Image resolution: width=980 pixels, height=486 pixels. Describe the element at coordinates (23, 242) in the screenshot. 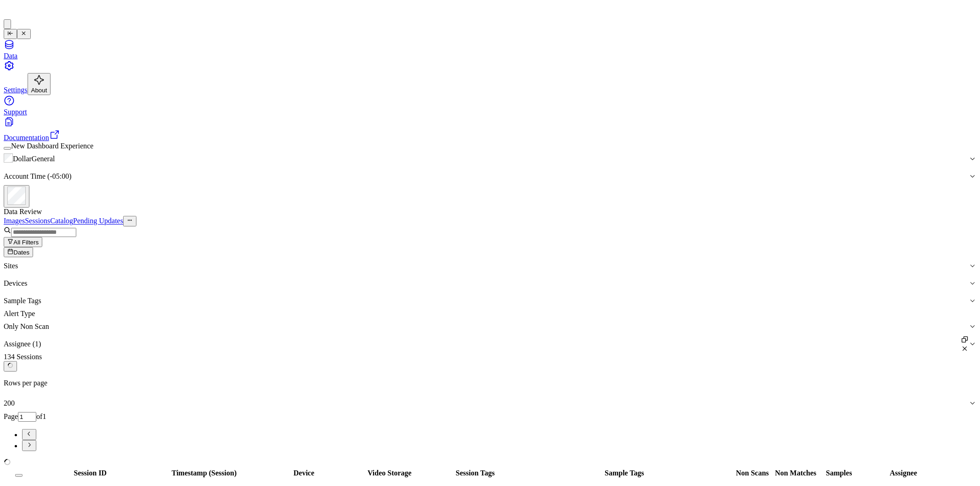

I see `button: All Filters` at that location.